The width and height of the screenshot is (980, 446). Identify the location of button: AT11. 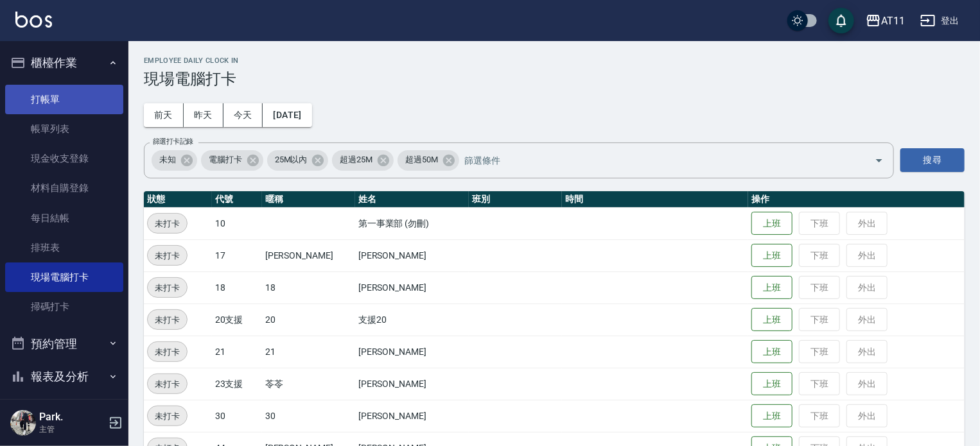
(885, 20).